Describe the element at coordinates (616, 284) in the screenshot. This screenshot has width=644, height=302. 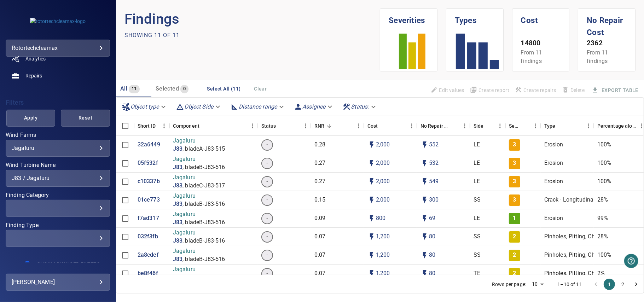
I see `nav: pagination navigation` at that location.